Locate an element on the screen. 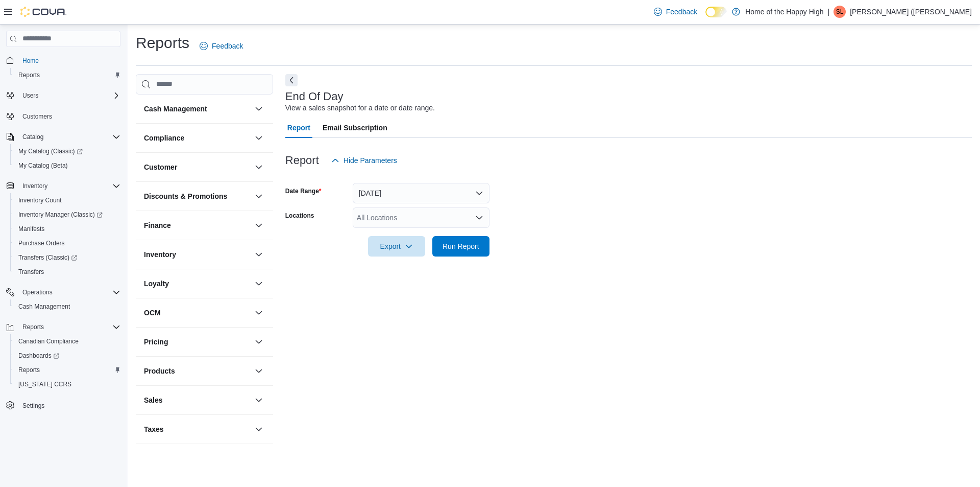 The height and width of the screenshot is (487, 980). h3: Compliance is located at coordinates (164, 138).